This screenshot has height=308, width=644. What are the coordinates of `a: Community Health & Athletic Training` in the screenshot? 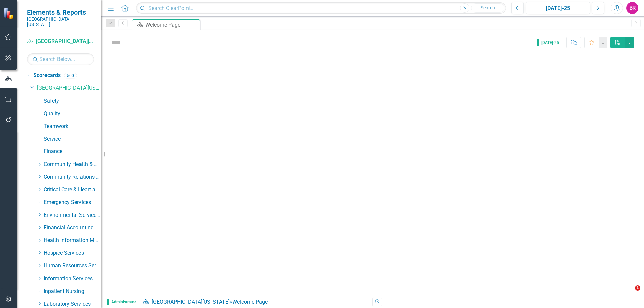 It's located at (72, 165).